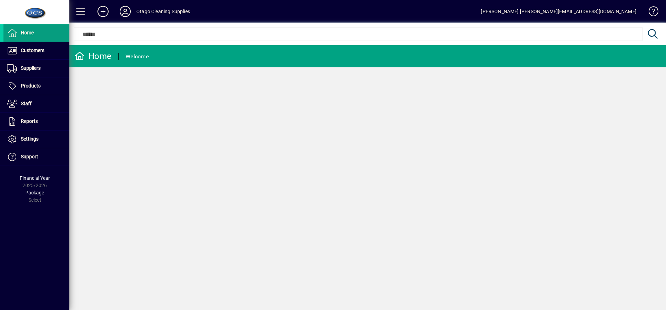 This screenshot has width=666, height=310. What do you see at coordinates (33, 50) in the screenshot?
I see `span: Customers` at bounding box center [33, 50].